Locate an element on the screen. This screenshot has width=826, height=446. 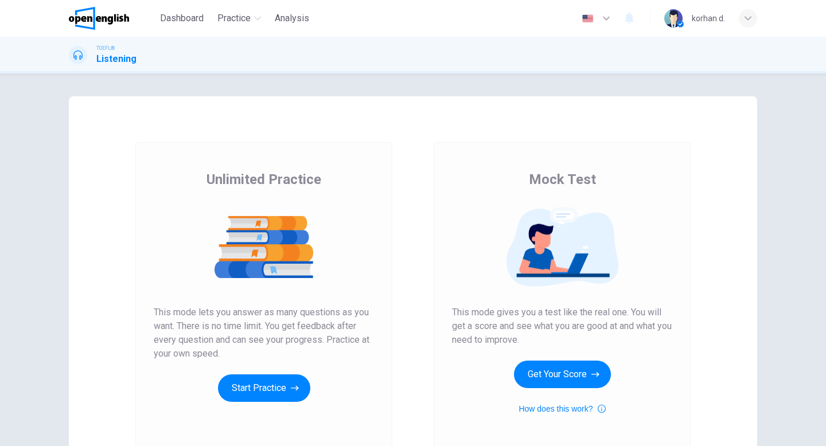
img: OpenEnglish logo is located at coordinates (99, 18).